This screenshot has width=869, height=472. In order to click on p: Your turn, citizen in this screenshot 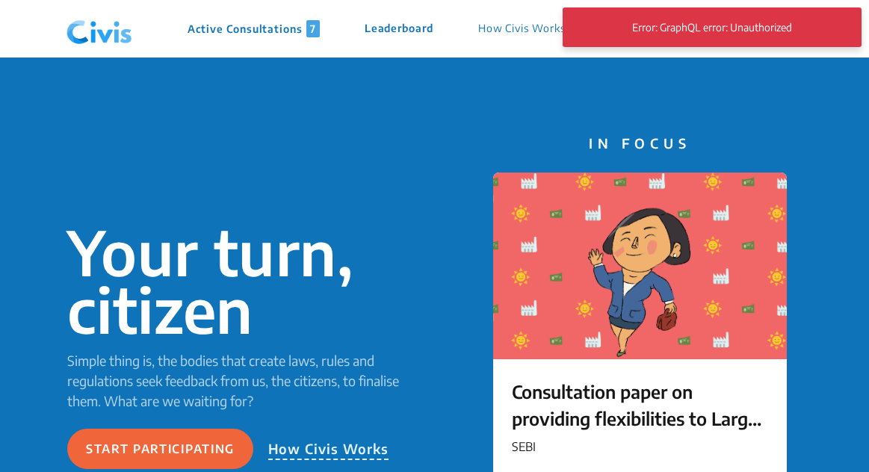, I will do `click(251, 281)`.